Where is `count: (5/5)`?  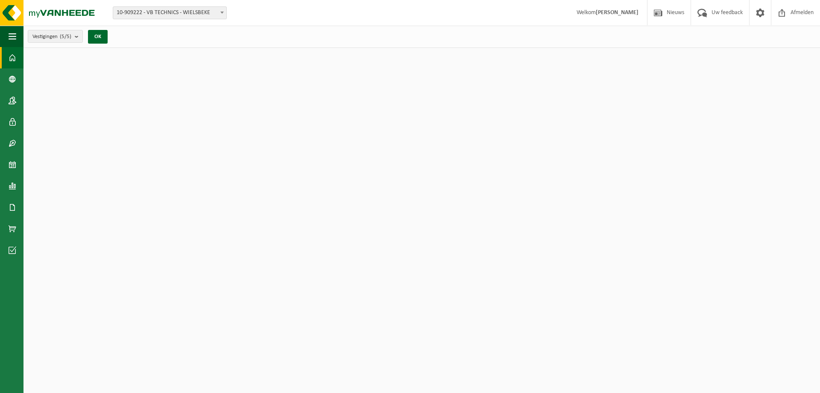
count: (5/5) is located at coordinates (65, 36).